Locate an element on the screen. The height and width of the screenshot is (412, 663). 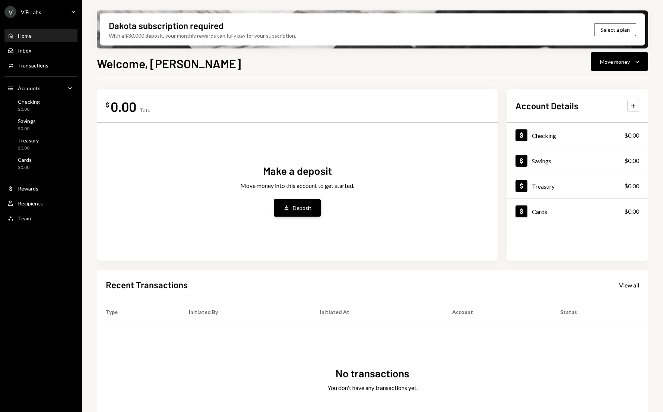
a: Inbox is located at coordinates (41, 50).